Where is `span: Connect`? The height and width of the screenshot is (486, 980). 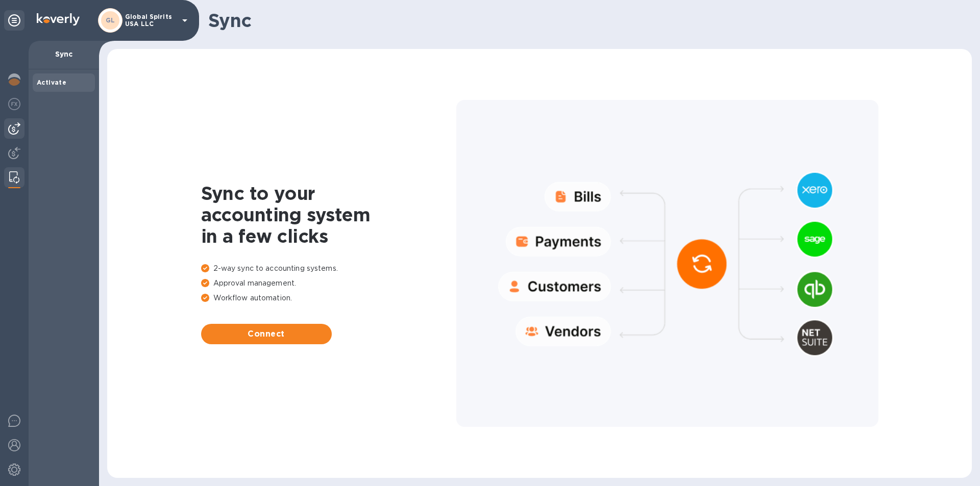
span: Connect is located at coordinates (266, 335).